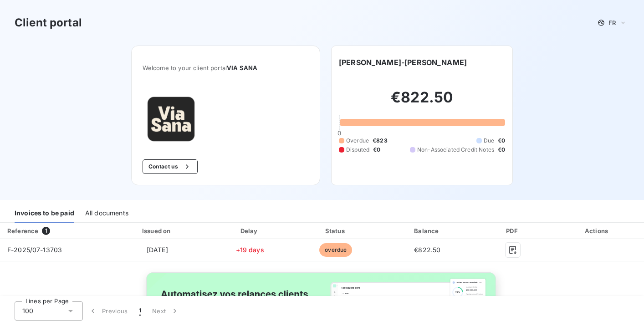  Describe the element at coordinates (44, 213) in the screenshot. I see `div: Invoices to be paid` at that location.